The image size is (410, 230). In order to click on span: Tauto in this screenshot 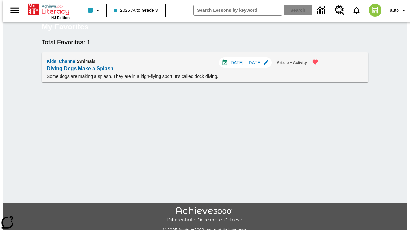, I will do `click(393, 10)`.